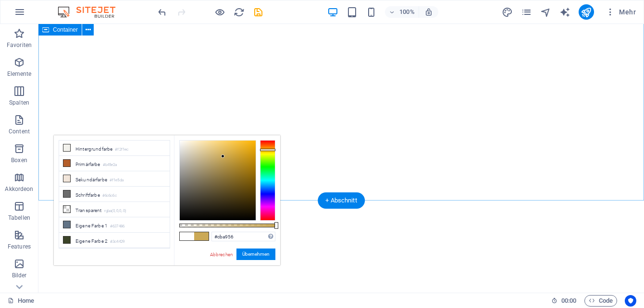 Image resolution: width=644 pixels, height=308 pixels. What do you see at coordinates (564, 301) in the screenshot?
I see `h6: Session-Zeit` at bounding box center [564, 301].